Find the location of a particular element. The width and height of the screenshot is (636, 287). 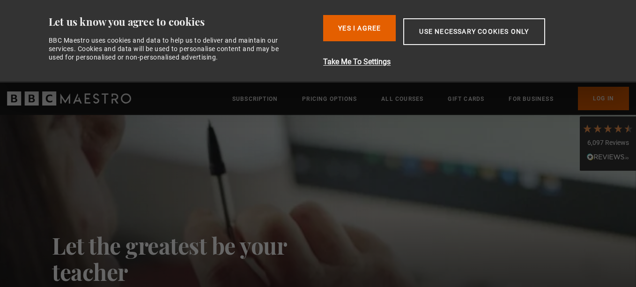

svg: BBC Maestro is located at coordinates (69, 98).